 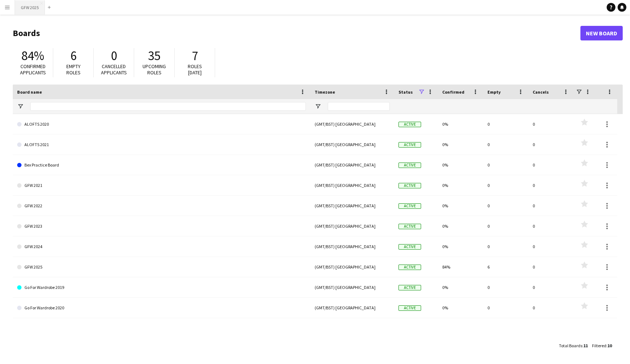 What do you see at coordinates (506, 266) in the screenshot?
I see `div: 6` at bounding box center [506, 266].